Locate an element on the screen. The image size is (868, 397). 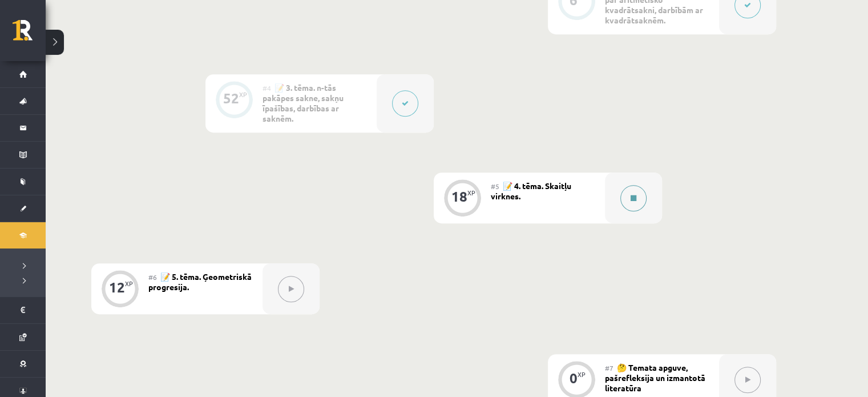
span: 📝 4. tēma. Skaitļu virknes. is located at coordinates (530, 191).